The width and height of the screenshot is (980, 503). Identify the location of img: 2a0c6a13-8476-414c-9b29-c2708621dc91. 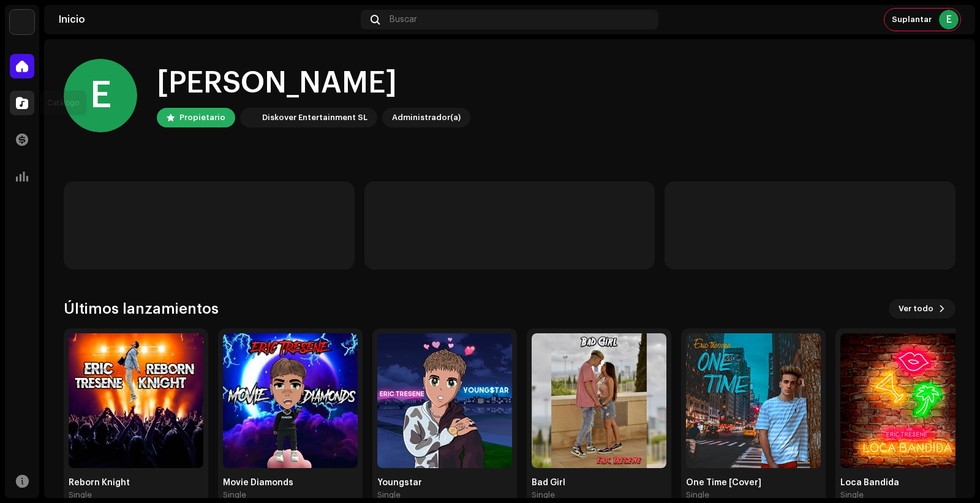
(290, 401).